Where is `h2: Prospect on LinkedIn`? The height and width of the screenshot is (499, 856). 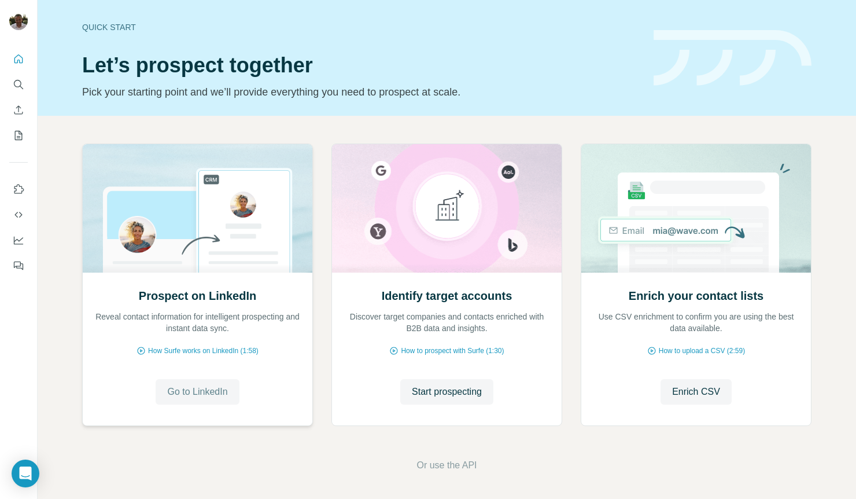 h2: Prospect on LinkedIn is located at coordinates (197, 296).